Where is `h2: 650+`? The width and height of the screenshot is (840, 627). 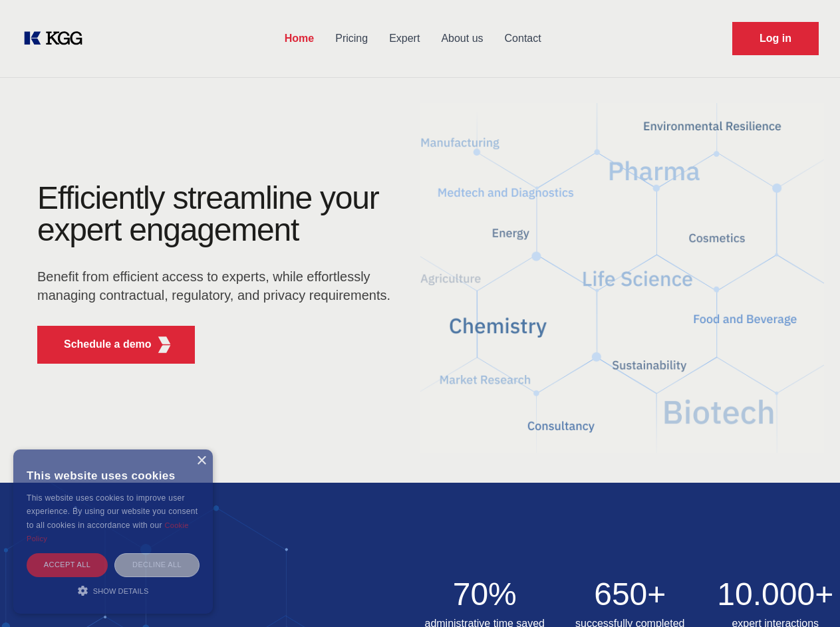 h2: 650+ is located at coordinates (630, 594).